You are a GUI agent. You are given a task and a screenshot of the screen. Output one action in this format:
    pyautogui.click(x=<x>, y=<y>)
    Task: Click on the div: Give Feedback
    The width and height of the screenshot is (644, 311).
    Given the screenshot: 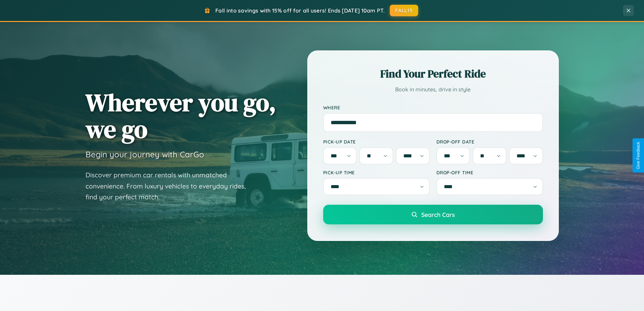 What is the action you would take?
    pyautogui.click(x=638, y=156)
    